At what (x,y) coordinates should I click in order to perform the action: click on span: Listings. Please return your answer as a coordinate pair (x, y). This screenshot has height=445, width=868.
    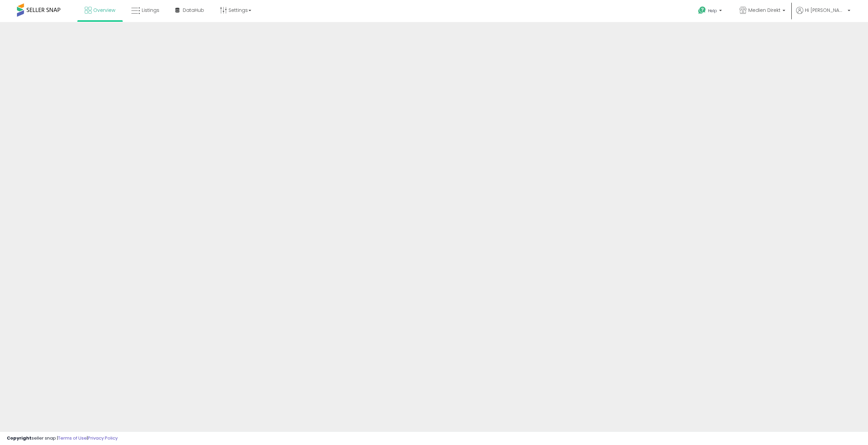
    Looking at the image, I should click on (150, 10).